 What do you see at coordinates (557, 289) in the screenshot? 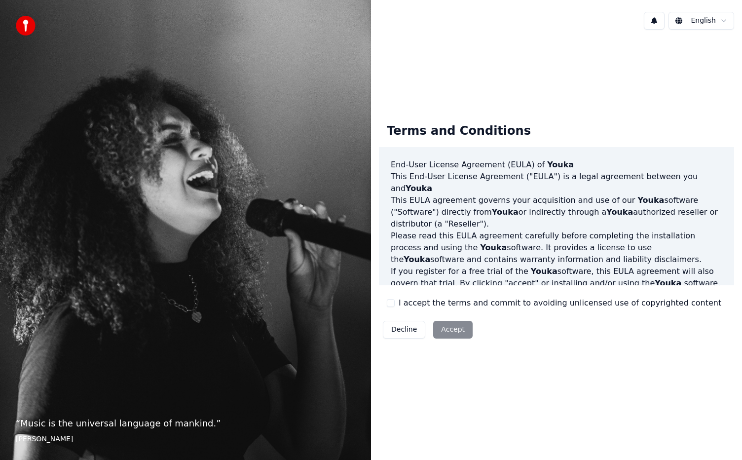
I see `p: If you register for a free trial of the software, this EULA agreement will also govern that trial...` at bounding box center [557, 289].